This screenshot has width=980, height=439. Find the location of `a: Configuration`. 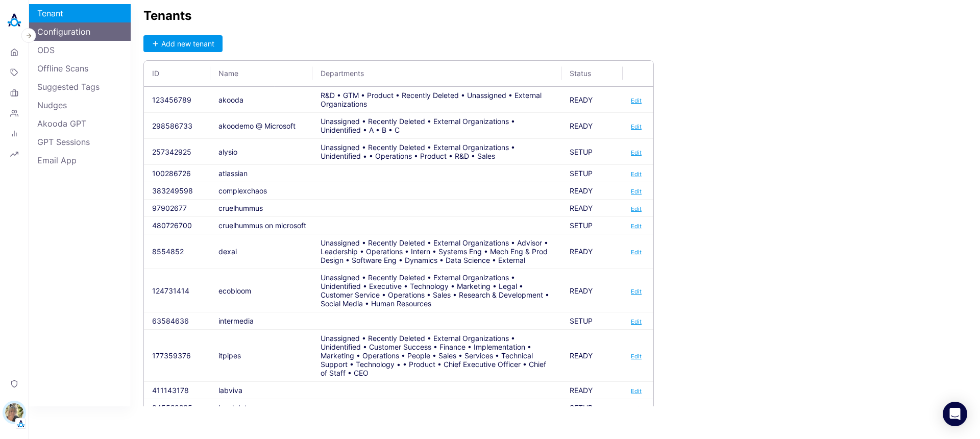

a: Configuration is located at coordinates (80, 32).